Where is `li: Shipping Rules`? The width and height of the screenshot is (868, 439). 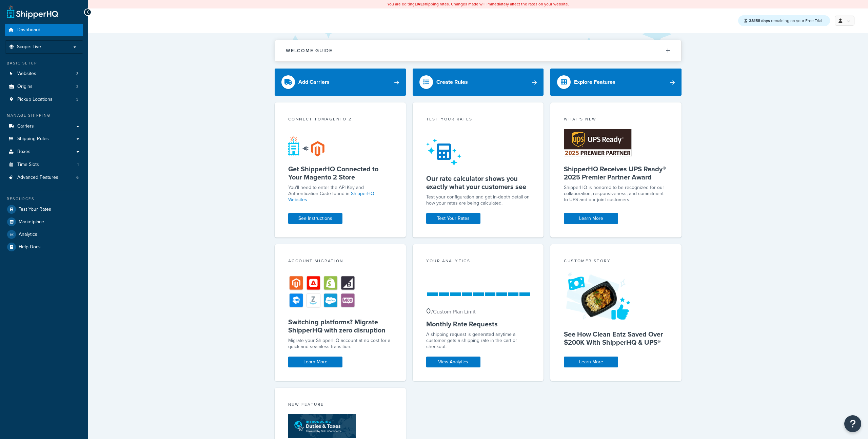
li: Shipping Rules is located at coordinates (44, 139).